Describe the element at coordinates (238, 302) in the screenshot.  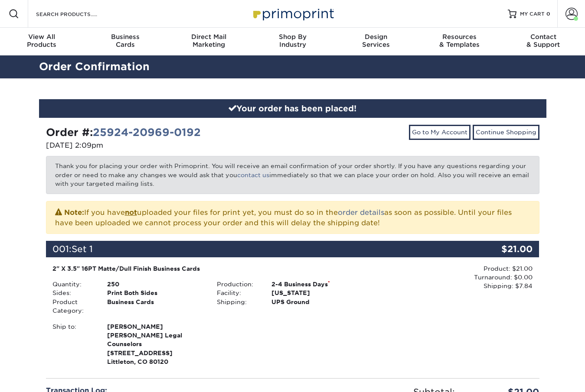
I see `div: Shipping:` at that location.